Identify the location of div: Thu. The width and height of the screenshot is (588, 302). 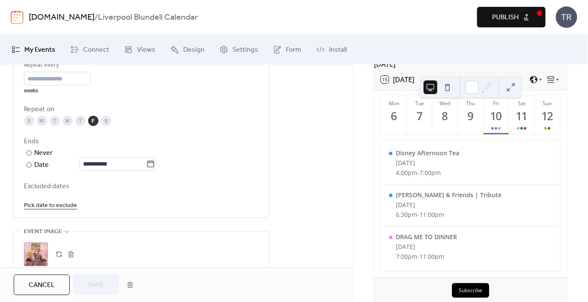
(471, 103).